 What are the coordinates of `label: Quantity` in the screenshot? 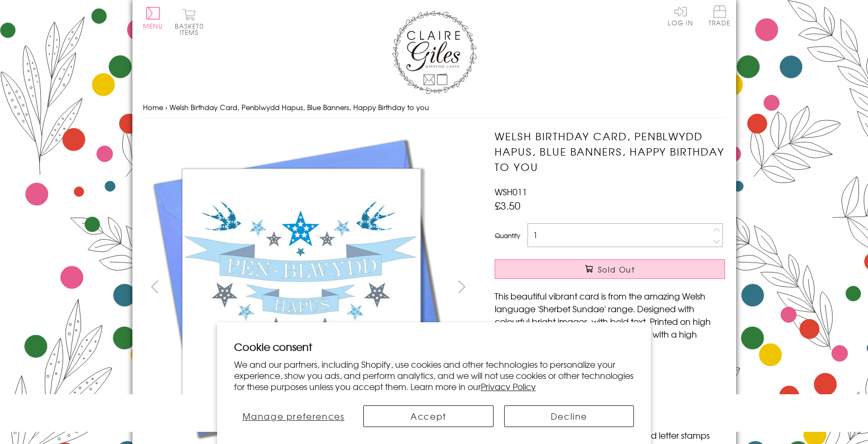 It's located at (507, 236).